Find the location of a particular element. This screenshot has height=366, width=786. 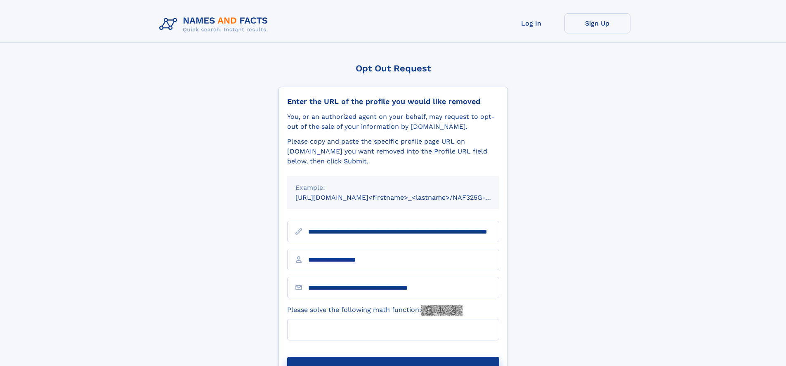

div: Enter the URL of the profile you would like removed is located at coordinates (393, 102).